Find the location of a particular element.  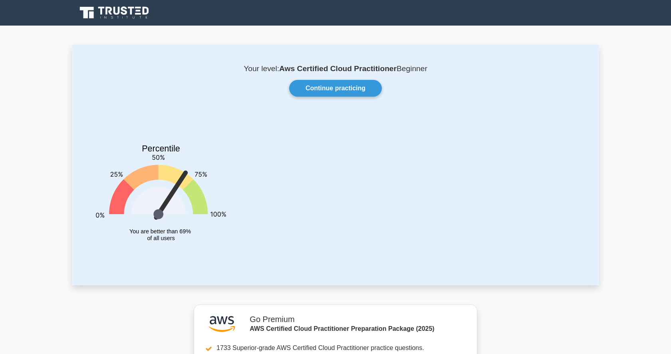

text: Percentile is located at coordinates (161, 149).